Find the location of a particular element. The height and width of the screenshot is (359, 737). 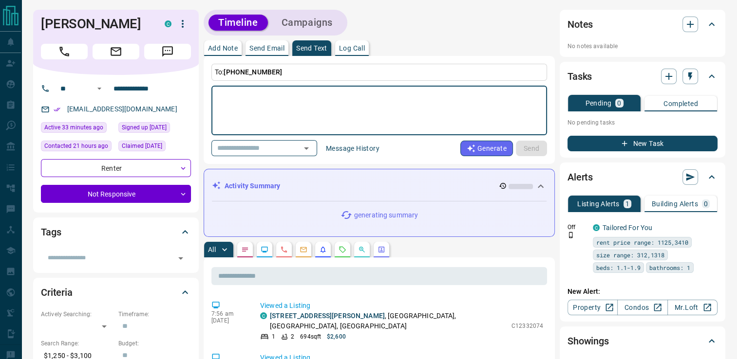

div: Fri Aug 15 2025 is located at coordinates (77, 129).